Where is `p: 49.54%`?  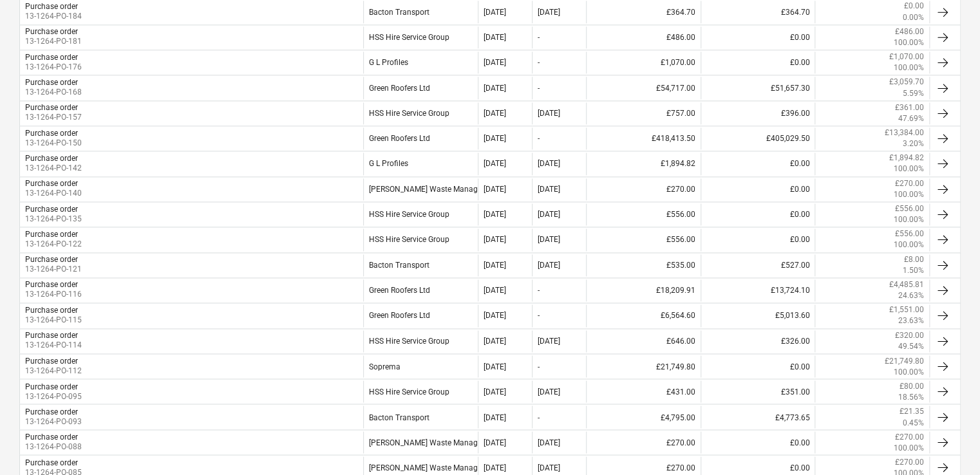
p: 49.54% is located at coordinates (911, 346).